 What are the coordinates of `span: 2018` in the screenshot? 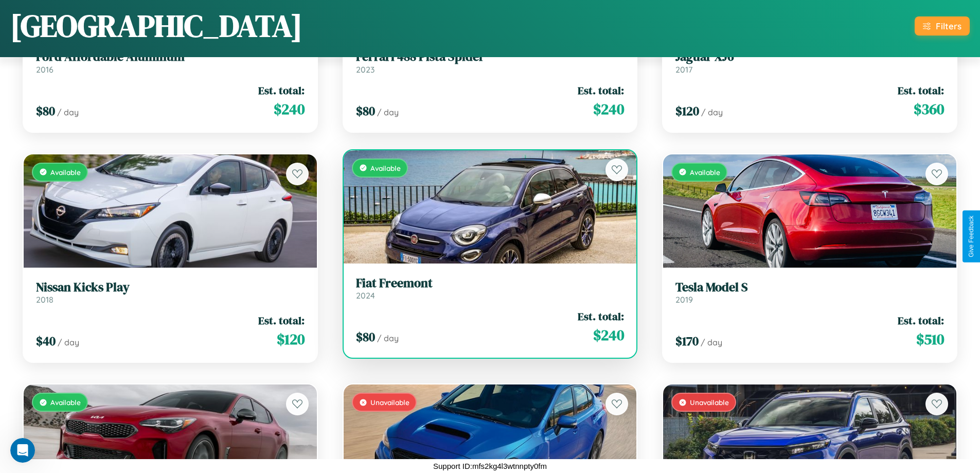 It's located at (44, 300).